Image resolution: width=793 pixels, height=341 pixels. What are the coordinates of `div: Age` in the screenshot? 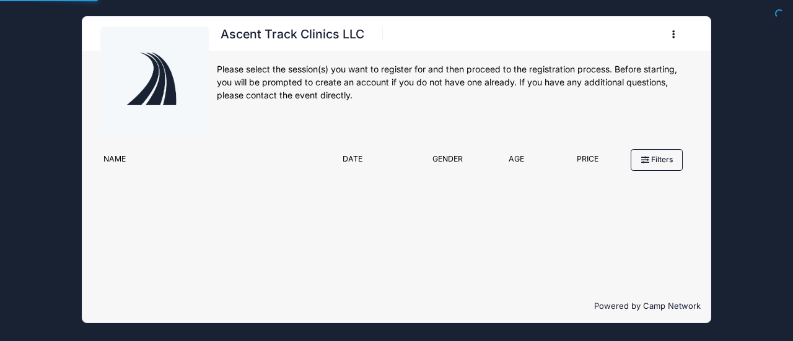 It's located at (516, 162).